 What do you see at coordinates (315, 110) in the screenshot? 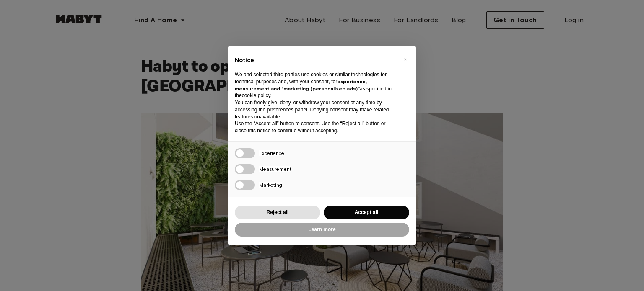
I see `p: You can freely give, deny, or withdraw your consent at any time by accessing the preferences pane...` at bounding box center [315, 110].